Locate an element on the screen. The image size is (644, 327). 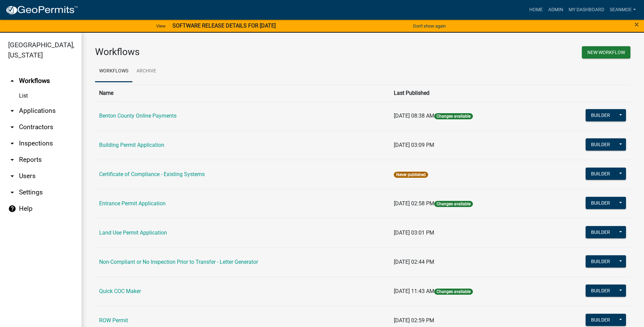
a: Land Use Permit Application is located at coordinates (133, 233).